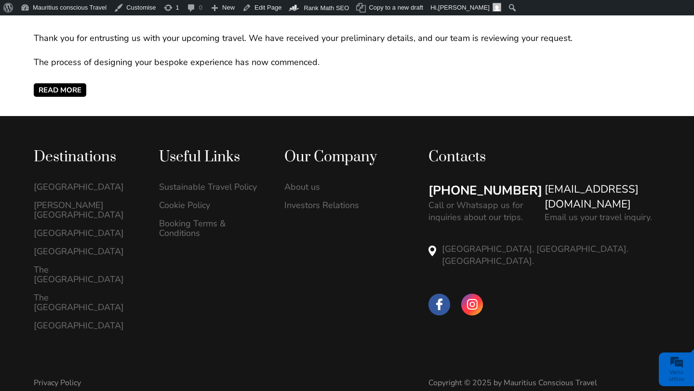 This screenshot has height=391, width=694. I want to click on div: Leave a message, so click(121, 57).